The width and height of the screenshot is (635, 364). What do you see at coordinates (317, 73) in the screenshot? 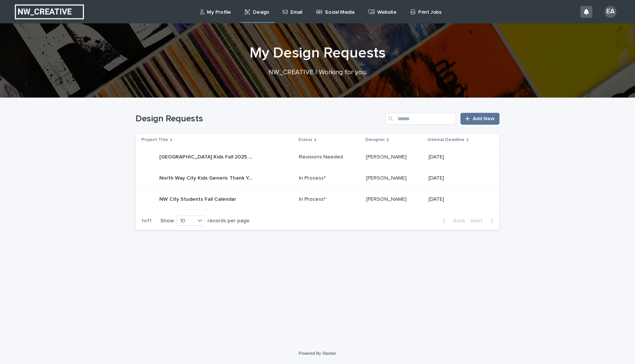
I see `p: NW_CREATIVE | Working for you.` at bounding box center [317, 73].